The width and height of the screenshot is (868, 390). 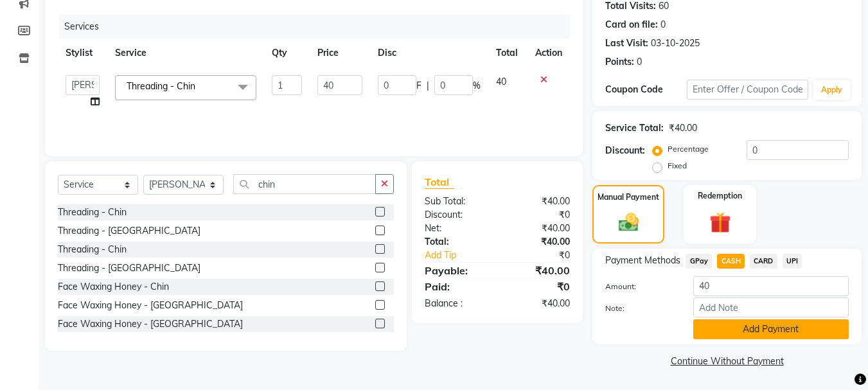 What do you see at coordinates (440, 182) in the screenshot?
I see `span: Total` at bounding box center [440, 182].